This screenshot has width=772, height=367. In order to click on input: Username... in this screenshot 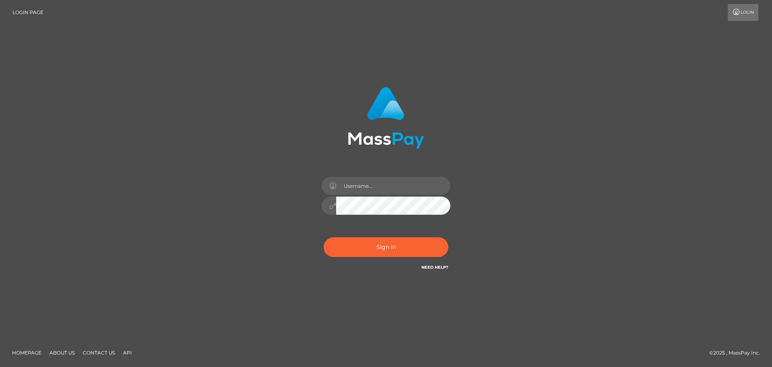, I will do `click(393, 185)`.